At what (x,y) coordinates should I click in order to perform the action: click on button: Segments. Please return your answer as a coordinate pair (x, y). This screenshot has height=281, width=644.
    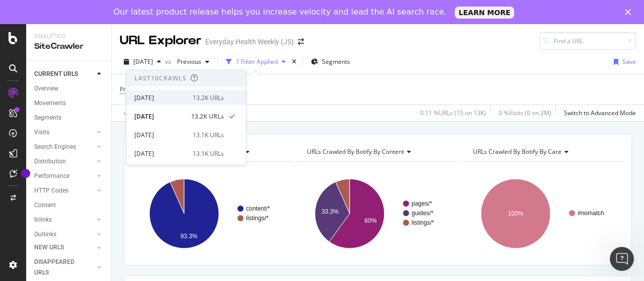
    Looking at the image, I should click on (331, 62).